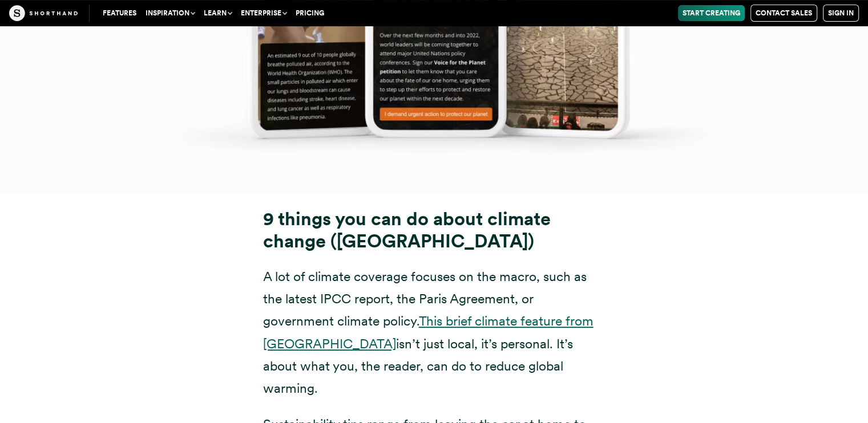  What do you see at coordinates (119, 13) in the screenshot?
I see `a: Features` at bounding box center [119, 13].